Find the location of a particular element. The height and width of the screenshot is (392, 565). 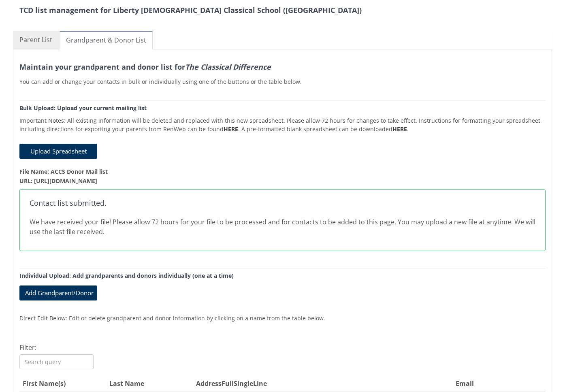

strong: File Name: ACCS Donor Mail list is located at coordinates (64, 171).